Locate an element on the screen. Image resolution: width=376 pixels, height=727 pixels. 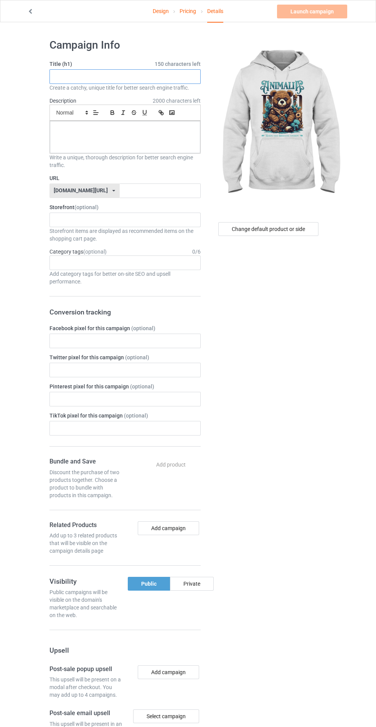
div: Change default product or side is located at coordinates (268, 229).